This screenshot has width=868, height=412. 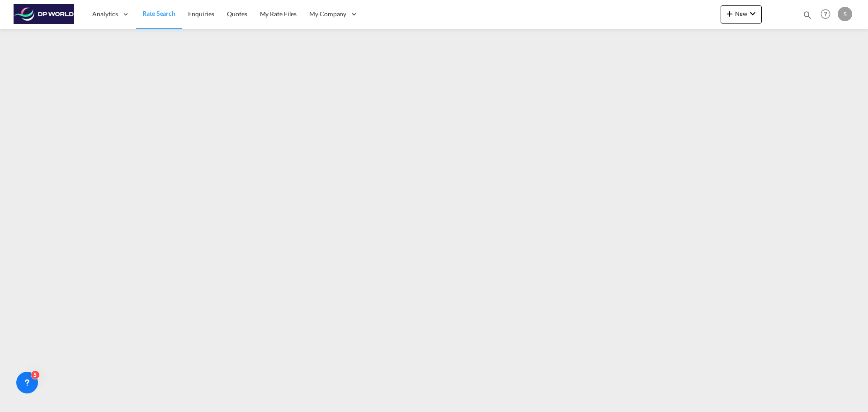 What do you see at coordinates (237, 14) in the screenshot?
I see `span: Quotes` at bounding box center [237, 14].